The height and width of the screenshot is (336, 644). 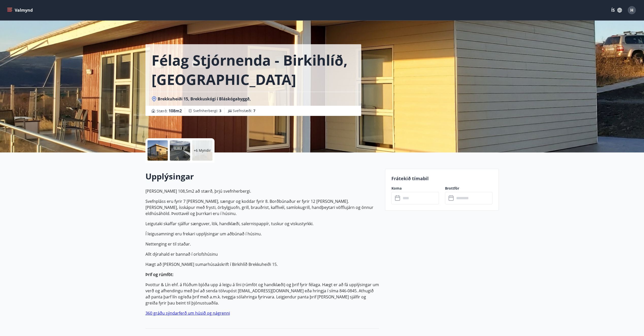 What do you see at coordinates (632, 10) in the screenshot?
I see `button: H` at bounding box center [632, 10].